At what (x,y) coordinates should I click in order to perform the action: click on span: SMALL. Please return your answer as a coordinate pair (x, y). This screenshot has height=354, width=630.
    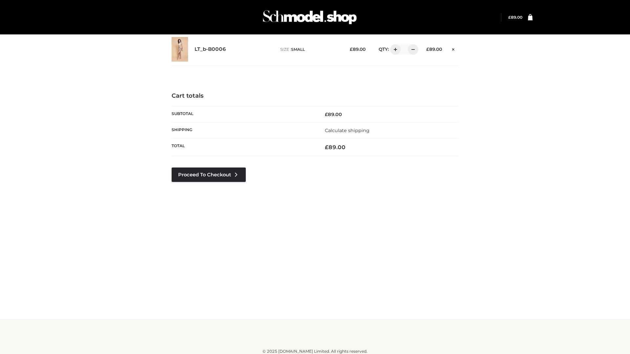
    Looking at the image, I should click on (298, 49).